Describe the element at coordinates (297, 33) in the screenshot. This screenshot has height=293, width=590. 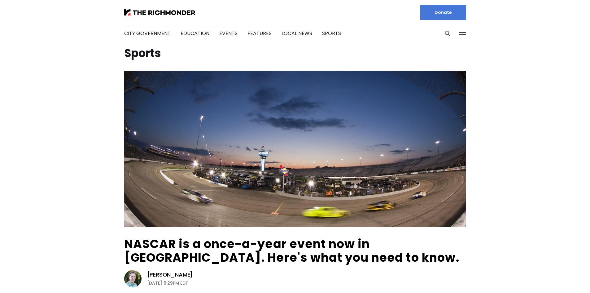
I see `a: Local News` at that location.